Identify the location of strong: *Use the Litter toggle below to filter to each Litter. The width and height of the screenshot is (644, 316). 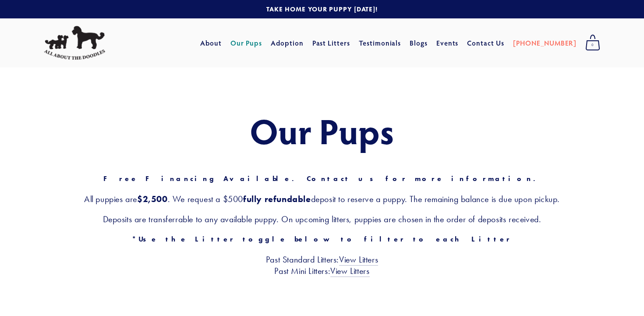
(322, 239).